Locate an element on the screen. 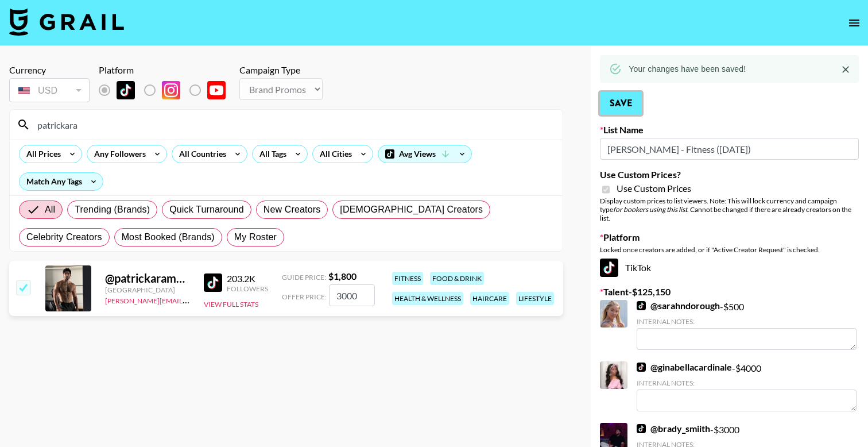 Image resolution: width=868 pixels, height=447 pixels. div: fitness is located at coordinates (408, 278).